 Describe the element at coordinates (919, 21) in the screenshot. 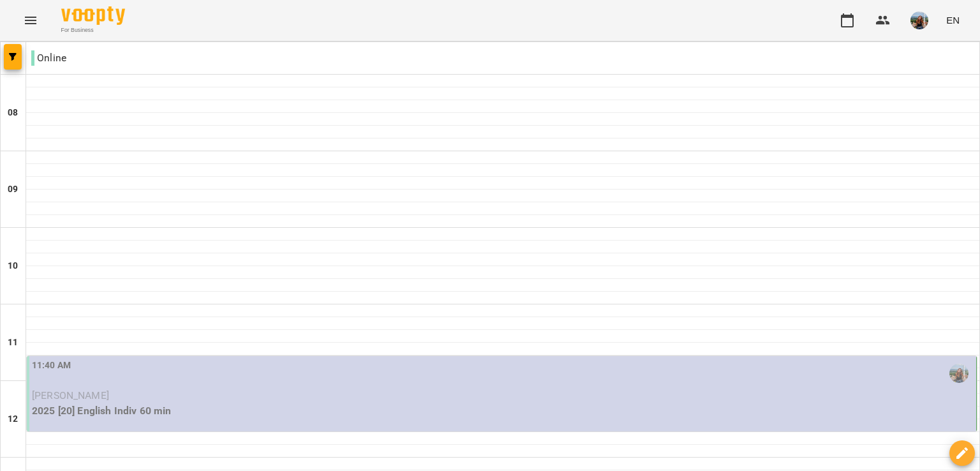

I see `img: fade860515acdeec7c3b3e8f399b7c1b.jpg` at that location.